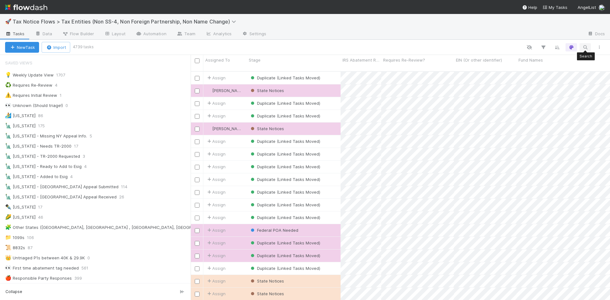 The width and height of the screenshot is (610, 300). I want to click on span: Tasks, so click(15, 34).